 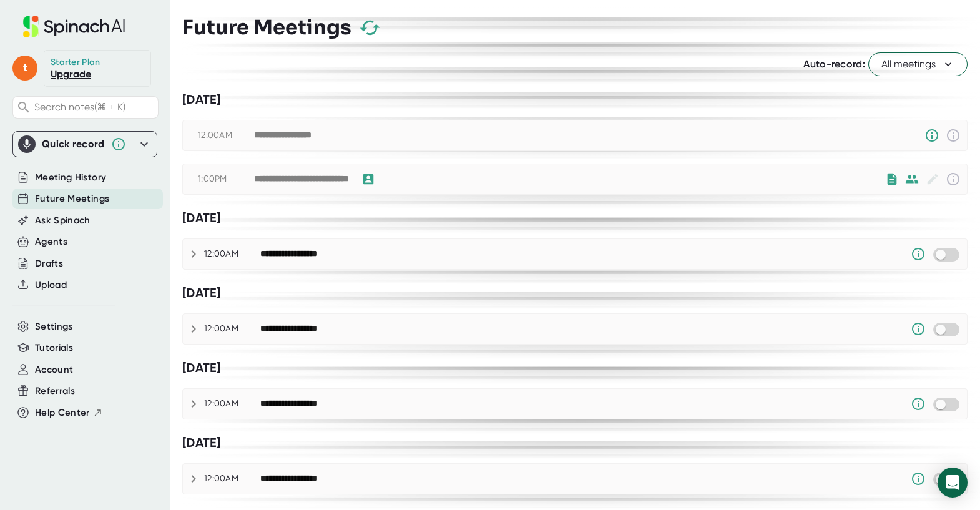 I want to click on span: All meetings, so click(x=917, y=64).